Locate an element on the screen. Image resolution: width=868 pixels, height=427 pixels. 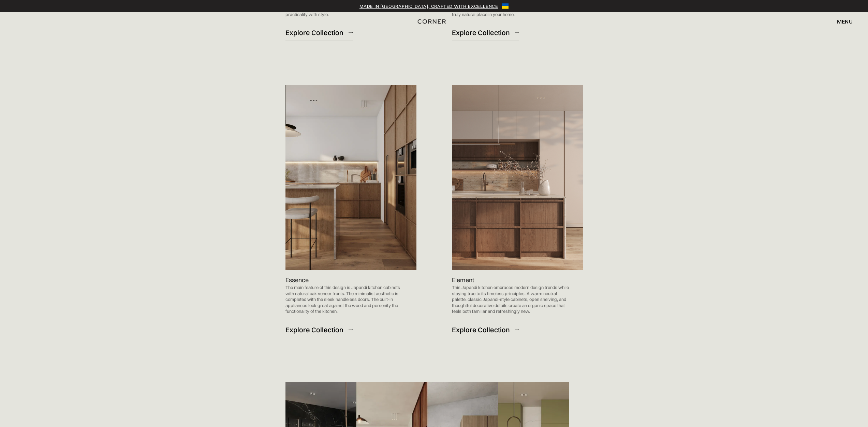
p: This Japandi kitchen embraces modern design trends while staying true to its timeless principles.... is located at coordinates (510, 300).